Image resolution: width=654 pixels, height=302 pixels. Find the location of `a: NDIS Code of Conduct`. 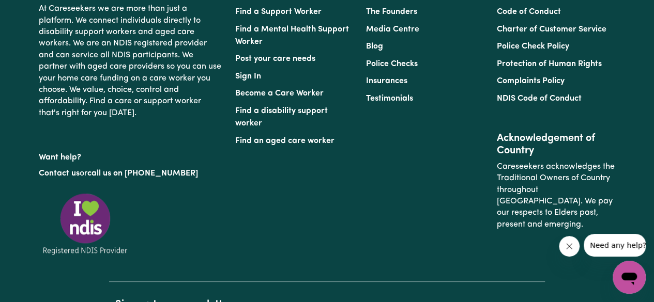

a: NDIS Code of Conduct is located at coordinates (539, 99).